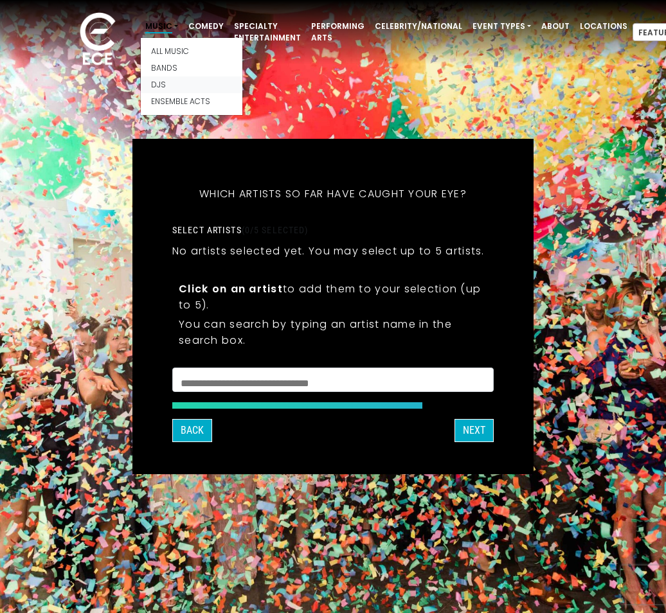 The width and height of the screenshot is (666, 613). Describe the element at coordinates (604, 26) in the screenshot. I see `a: Locations` at that location.